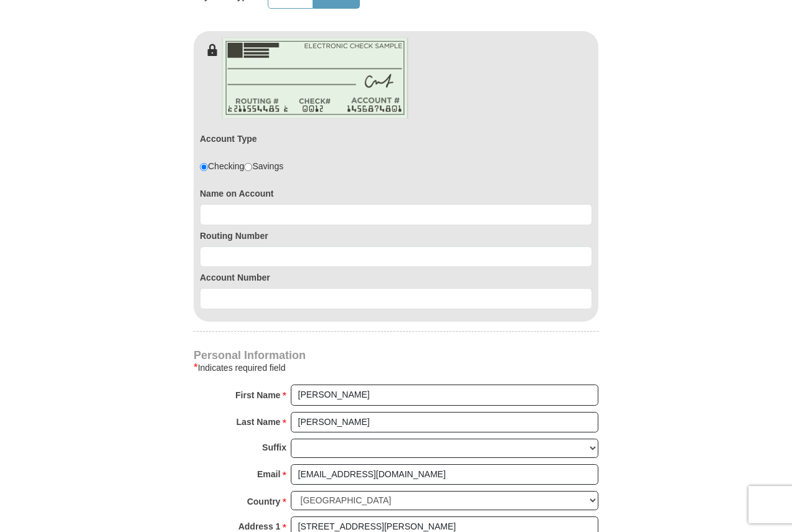 The image size is (792, 532). Describe the element at coordinates (241, 166) in the screenshot. I see `div: Checking Savings` at that location.